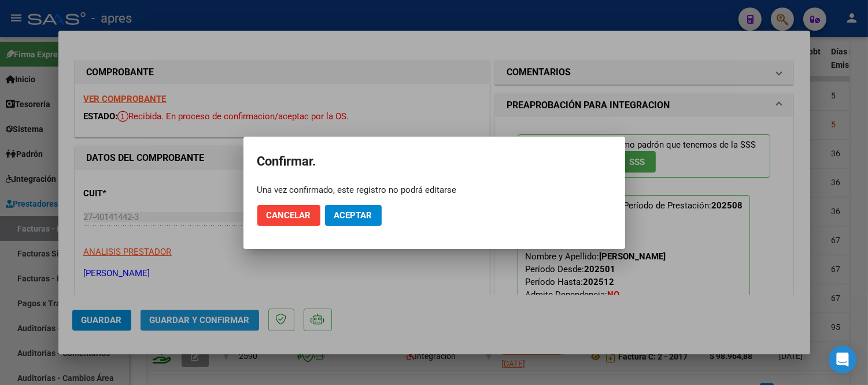  I want to click on button: Cancelar, so click(288, 215).